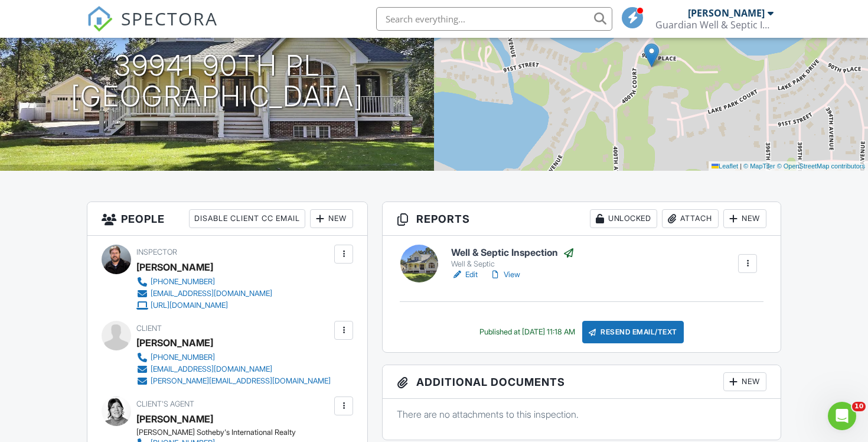 The image size is (868, 442). Describe the element at coordinates (513, 258) in the screenshot. I see `a: Well & Septic Inspection Well & Septic` at that location.